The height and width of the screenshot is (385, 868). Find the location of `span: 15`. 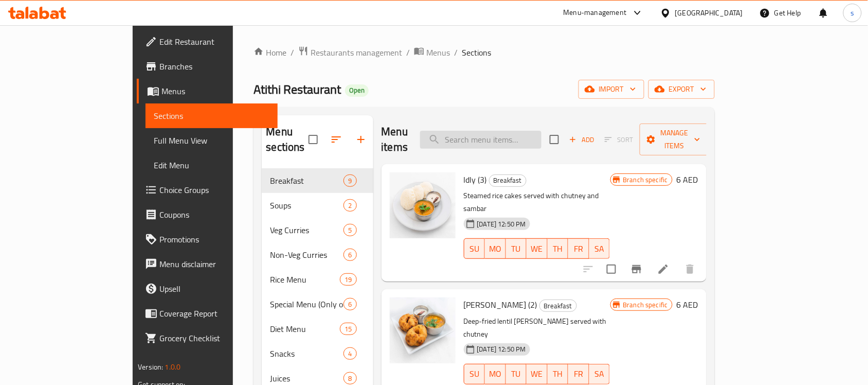

span: 15 is located at coordinates (348, 329).